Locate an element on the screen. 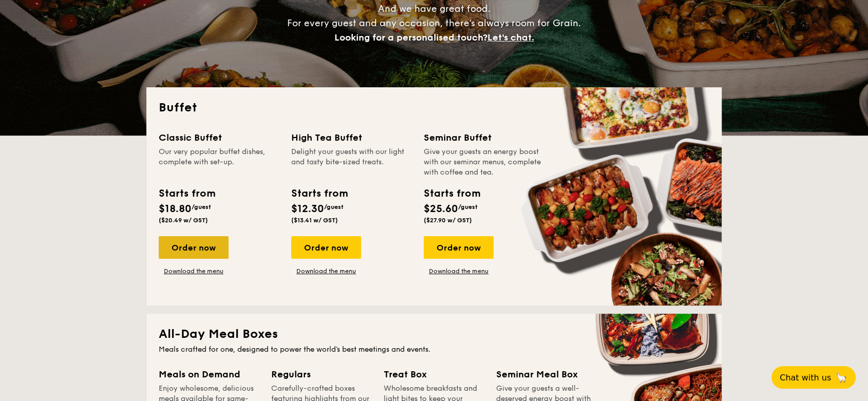 This screenshot has height=401, width=868. span: Let's chat. is located at coordinates (511, 37).